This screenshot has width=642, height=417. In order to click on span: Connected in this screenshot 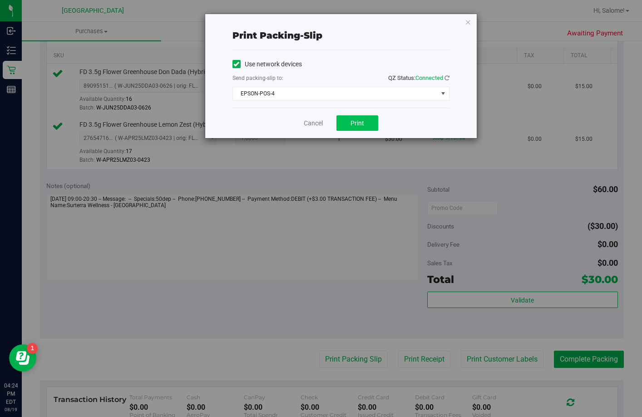, I will do `click(429, 78)`.